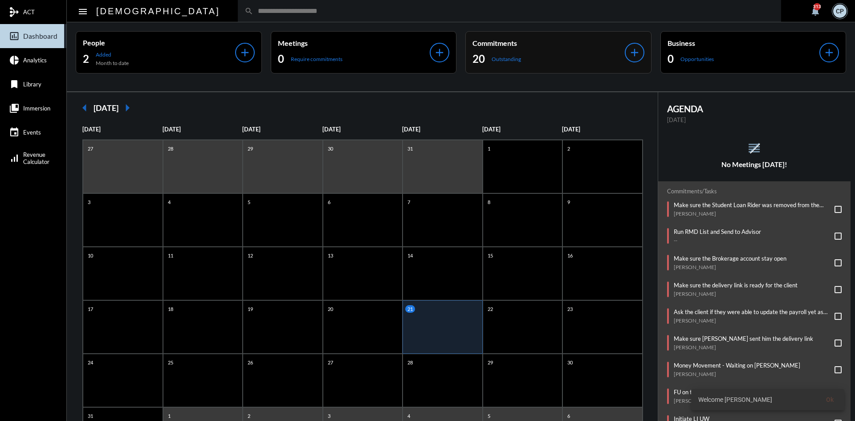  Describe the element at coordinates (14, 158) in the screenshot. I see `mat-icon: signal_cellular_alt` at that location.